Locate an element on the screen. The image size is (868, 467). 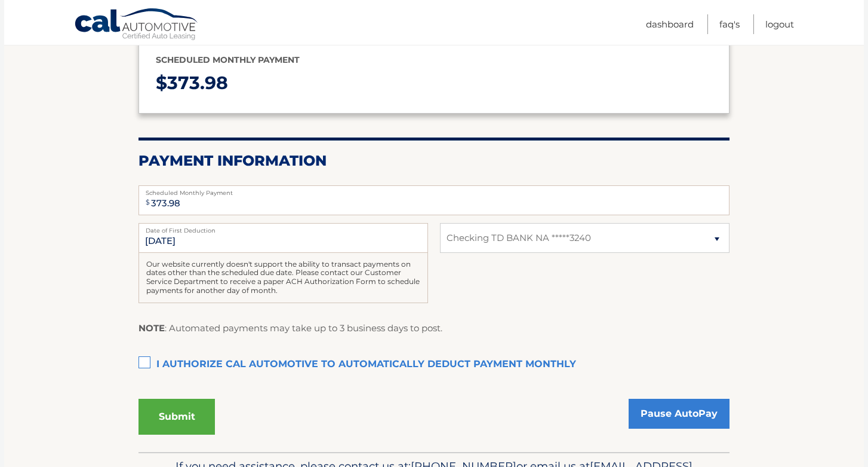
label: Date of First Deduction is located at coordinates (283, 227).